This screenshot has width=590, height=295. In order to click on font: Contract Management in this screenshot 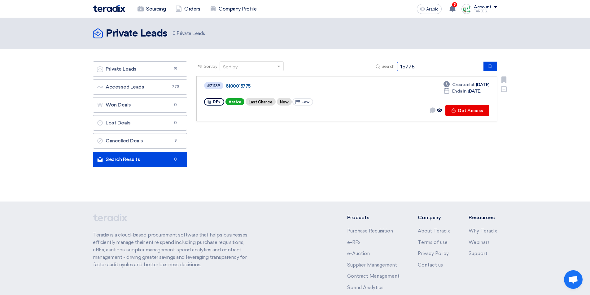, I will do `click(373, 276)`.